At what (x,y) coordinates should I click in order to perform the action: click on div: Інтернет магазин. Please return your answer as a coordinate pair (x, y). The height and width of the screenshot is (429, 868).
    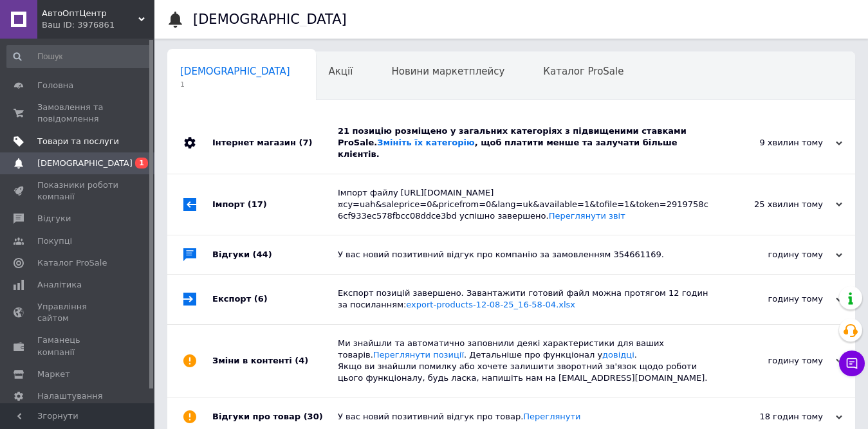
    Looking at the image, I should click on (274, 143).